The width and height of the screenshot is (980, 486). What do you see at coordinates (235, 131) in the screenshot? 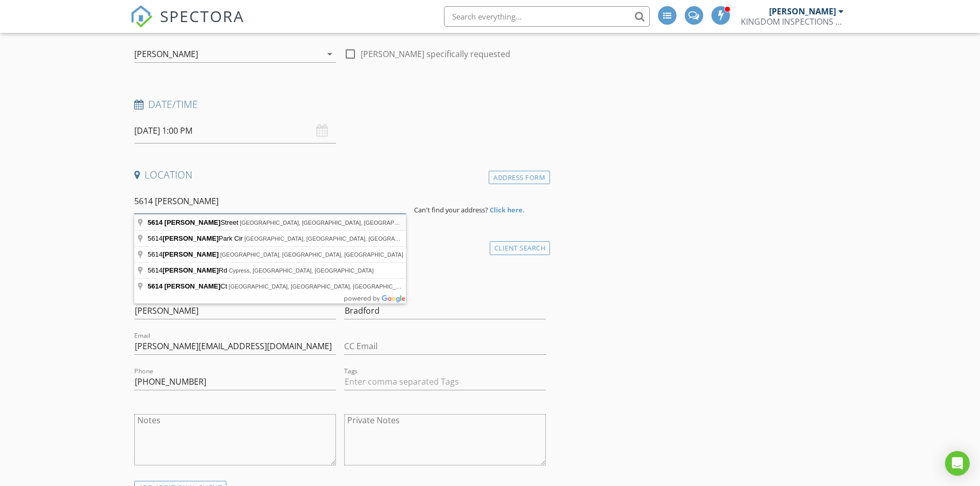
I see `input: Select date` at bounding box center [235, 131].